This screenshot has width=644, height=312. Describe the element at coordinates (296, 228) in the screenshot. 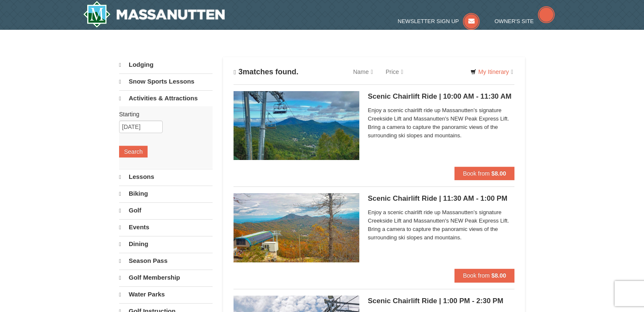

I see `img: 24896431-13-a88f1aaf.jpg` at that location.